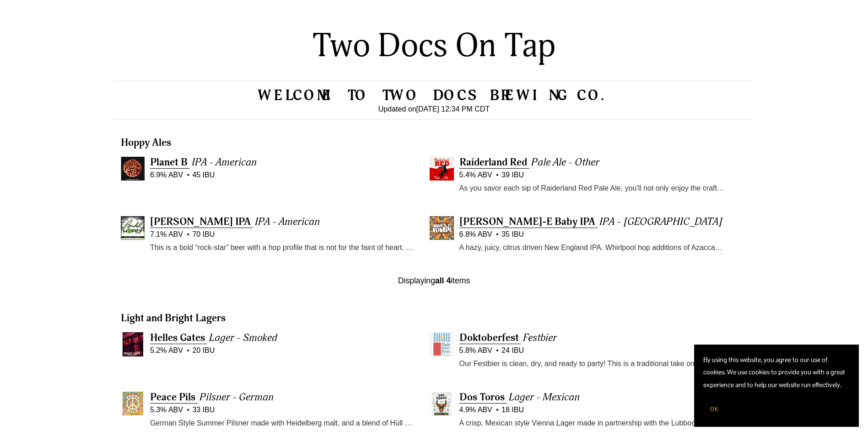 Image resolution: width=868 pixels, height=436 pixels. I want to click on span: 24 IBU, so click(510, 350).